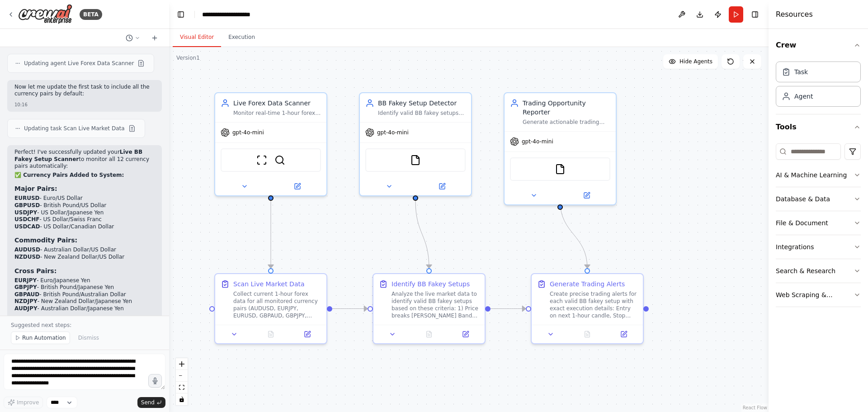 The width and height of the screenshot is (868, 412). I want to click on button: Improve, so click(23, 402).